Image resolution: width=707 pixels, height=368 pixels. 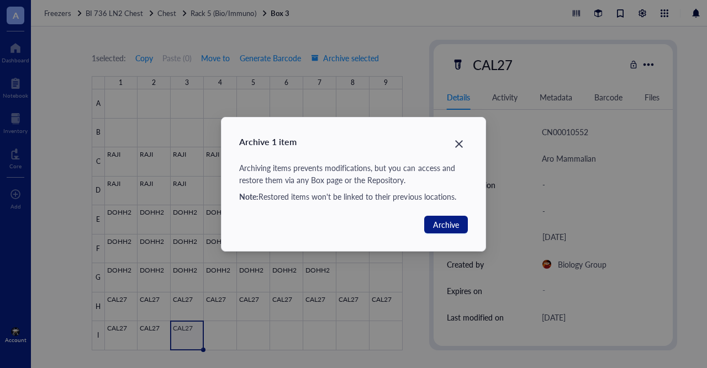 I want to click on span: Close, so click(x=459, y=144).